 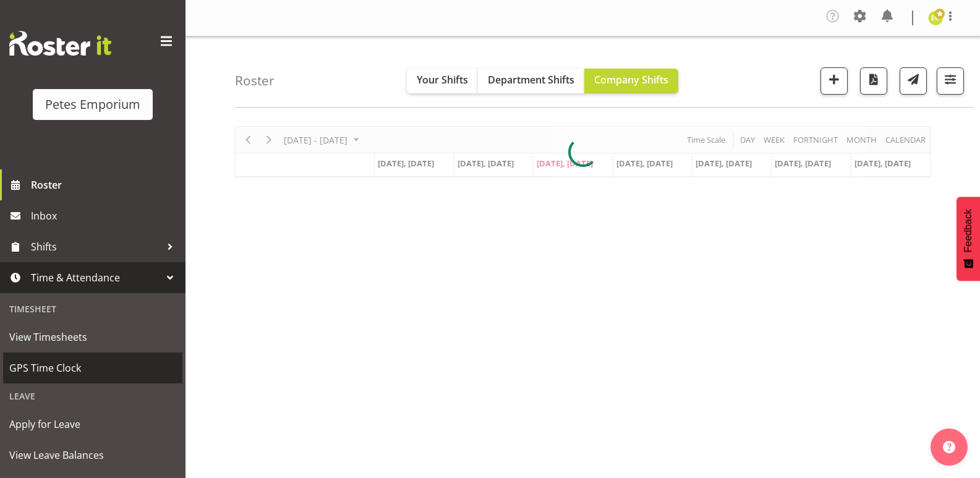 What do you see at coordinates (96, 247) in the screenshot?
I see `span: Shifts` at bounding box center [96, 247].